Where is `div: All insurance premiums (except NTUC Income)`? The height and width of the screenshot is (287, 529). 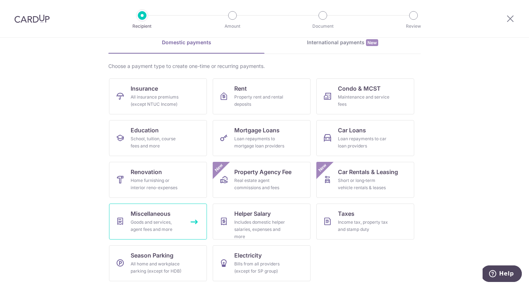 div: All insurance premiums (except NTUC Income) is located at coordinates (157, 101).